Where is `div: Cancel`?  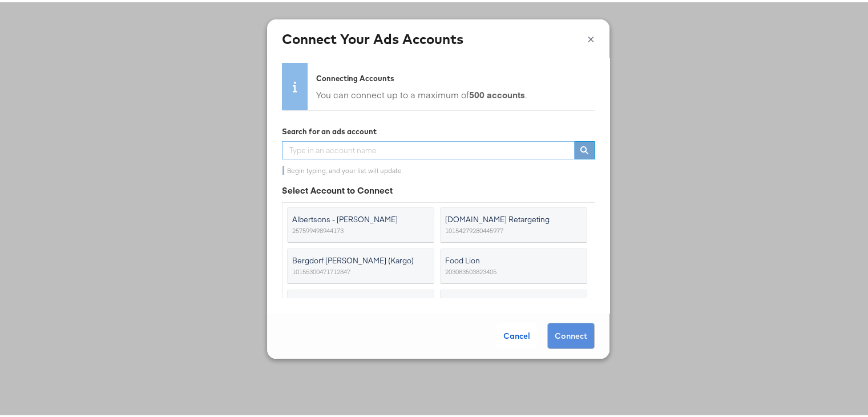 div: Cancel is located at coordinates (516, 333).